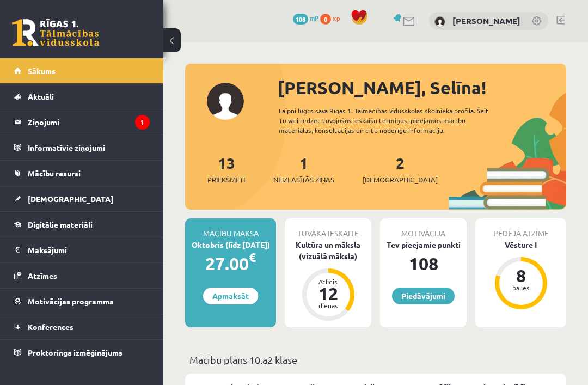  I want to click on span: Neizlasītās ziņas, so click(304, 179).